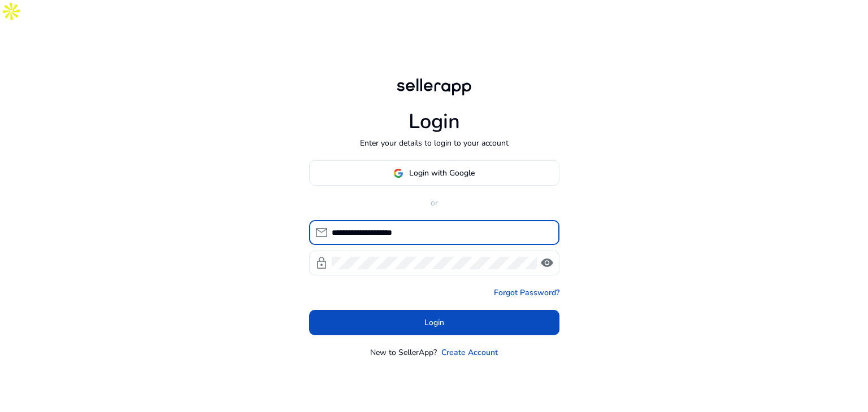  What do you see at coordinates (469, 352) in the screenshot?
I see `a: Create Account` at bounding box center [469, 352].